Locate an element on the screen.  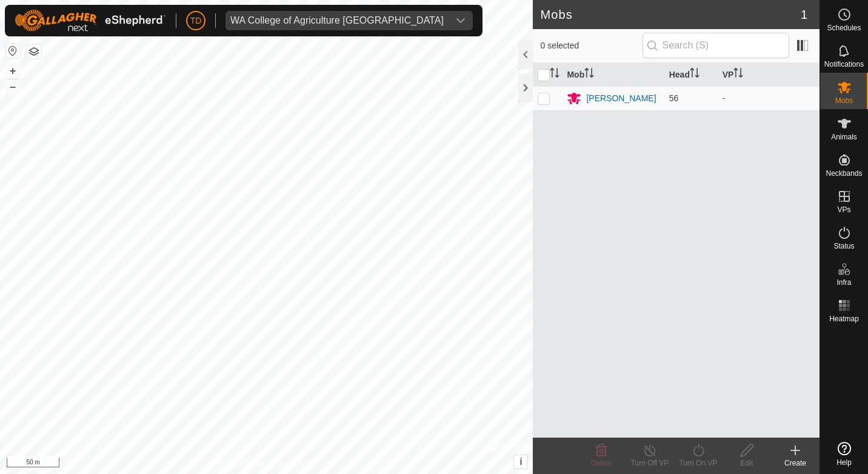
span: 56 is located at coordinates (674, 98).